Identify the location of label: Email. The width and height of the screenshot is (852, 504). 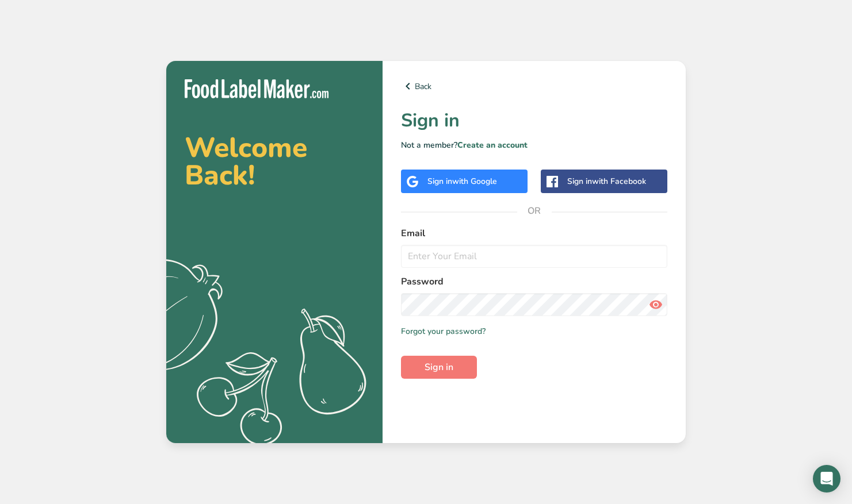
(534, 233).